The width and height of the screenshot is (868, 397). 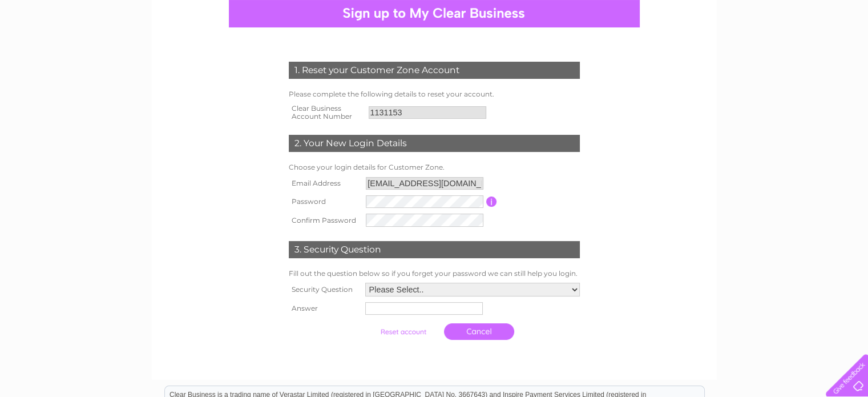 I want to click on div: 1. Reset your Customer Zone Account, so click(x=434, y=70).